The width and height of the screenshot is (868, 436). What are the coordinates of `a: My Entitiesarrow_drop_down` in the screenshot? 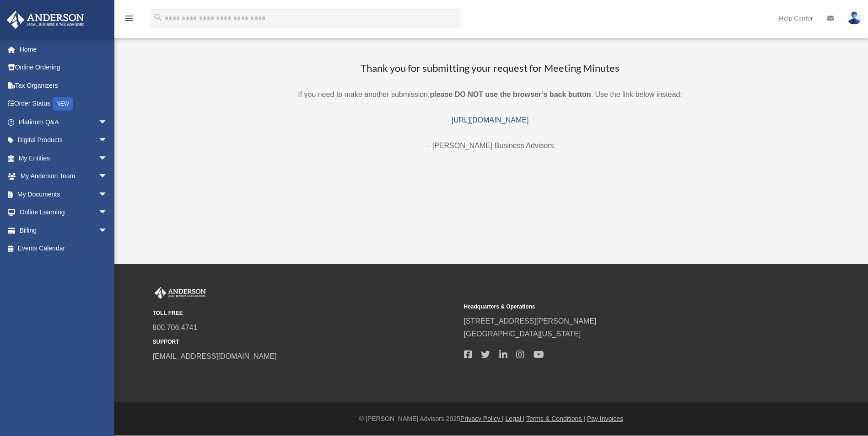 It's located at (63, 158).